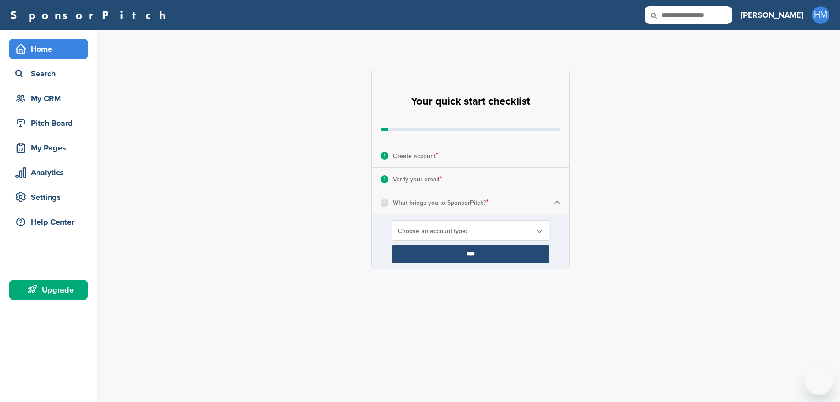  I want to click on a: Help Center, so click(49, 222).